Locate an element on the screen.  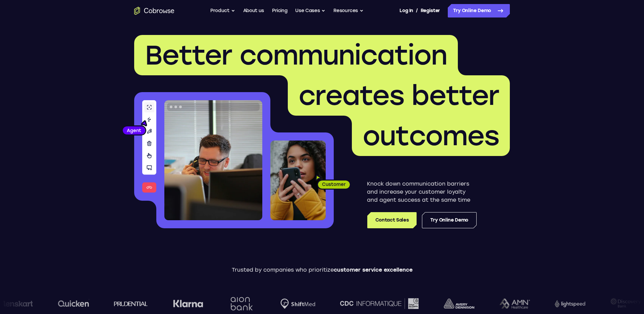
img: avery-dennison is located at coordinates (459, 304).